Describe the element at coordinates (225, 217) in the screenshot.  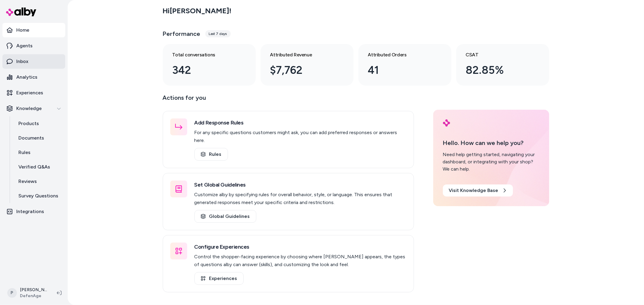
I see `a: Global Guidelines` at that location.